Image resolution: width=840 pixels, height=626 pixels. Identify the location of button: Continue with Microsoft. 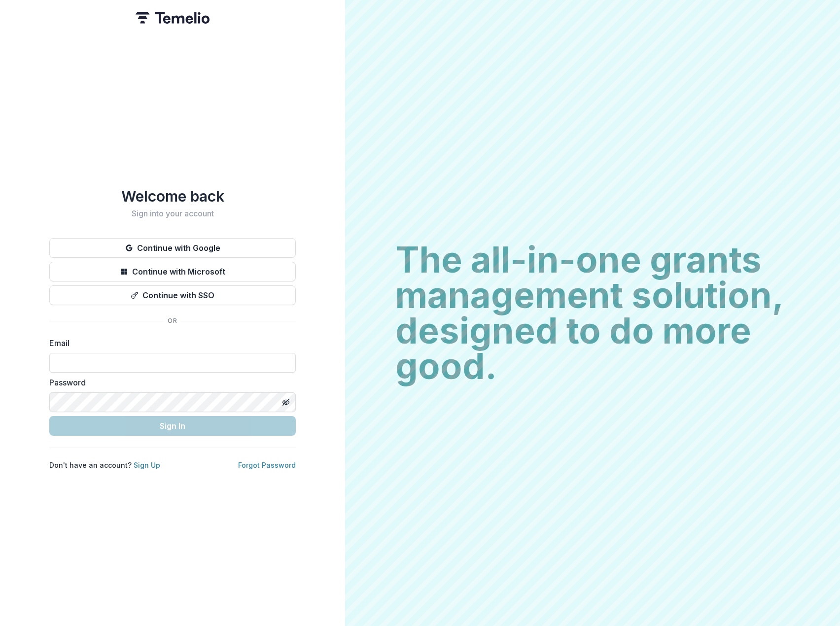
(172, 272).